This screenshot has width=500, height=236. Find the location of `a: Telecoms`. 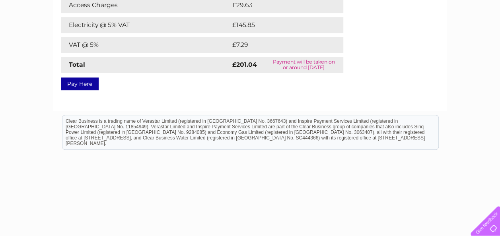

a: Telecoms is located at coordinates (414, 37).